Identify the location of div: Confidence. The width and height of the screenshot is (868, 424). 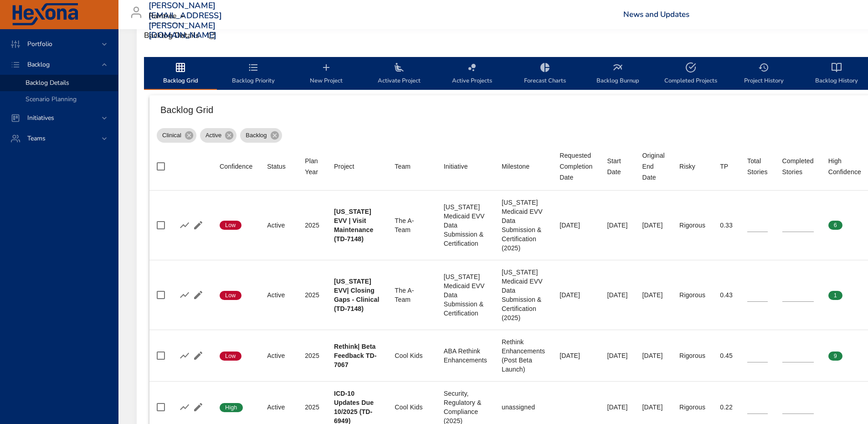
(236, 166).